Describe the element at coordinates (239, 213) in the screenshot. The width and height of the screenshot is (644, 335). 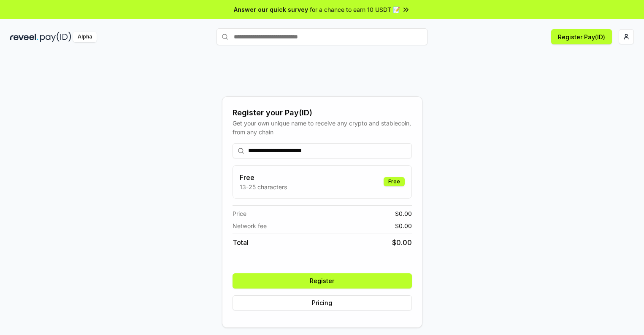
I see `span: Price` at that location.